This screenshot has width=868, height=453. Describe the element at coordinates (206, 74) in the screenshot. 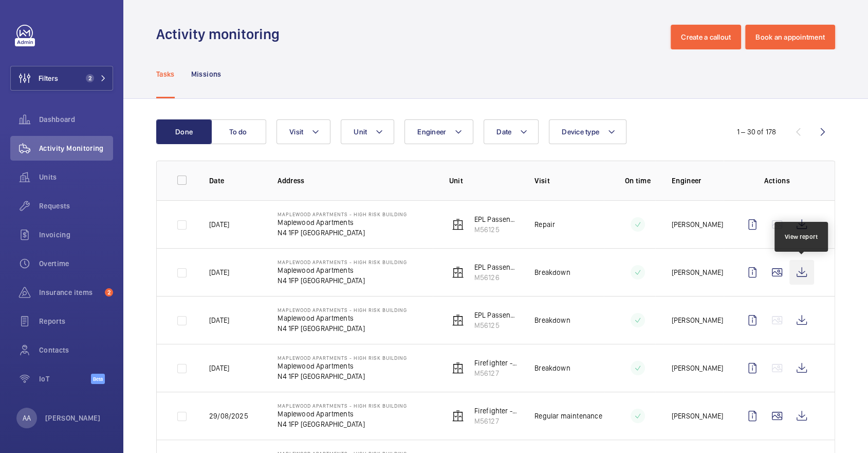

I see `p: Missions` at that location.